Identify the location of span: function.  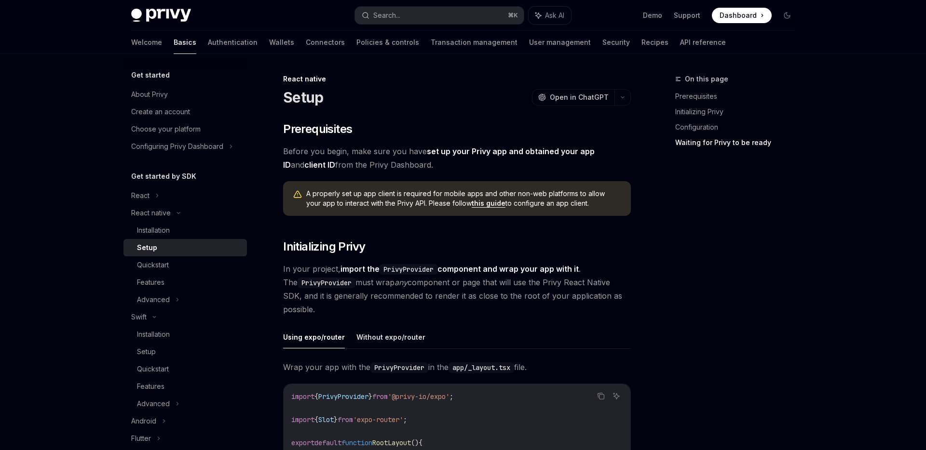
(357, 443).